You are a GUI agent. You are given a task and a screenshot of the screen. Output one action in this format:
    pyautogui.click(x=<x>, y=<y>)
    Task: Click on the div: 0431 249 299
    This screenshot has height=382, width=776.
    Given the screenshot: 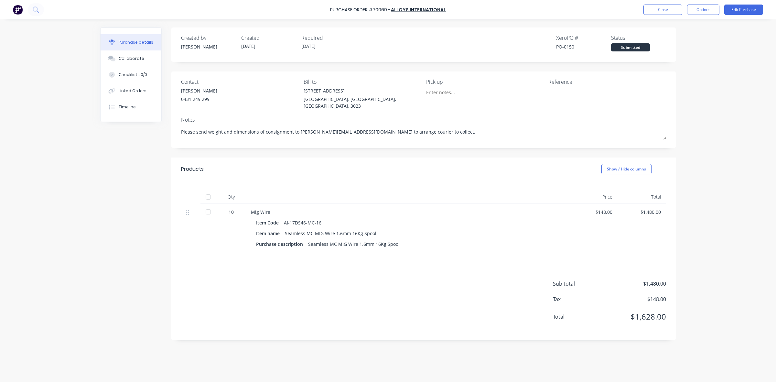 What is the action you would take?
    pyautogui.click(x=199, y=99)
    